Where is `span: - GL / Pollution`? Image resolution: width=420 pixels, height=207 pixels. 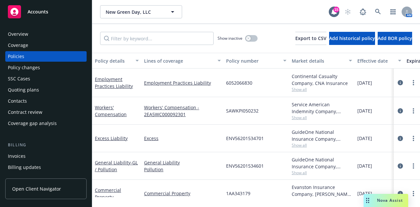 span: - GL / Pollution is located at coordinates (116, 166).